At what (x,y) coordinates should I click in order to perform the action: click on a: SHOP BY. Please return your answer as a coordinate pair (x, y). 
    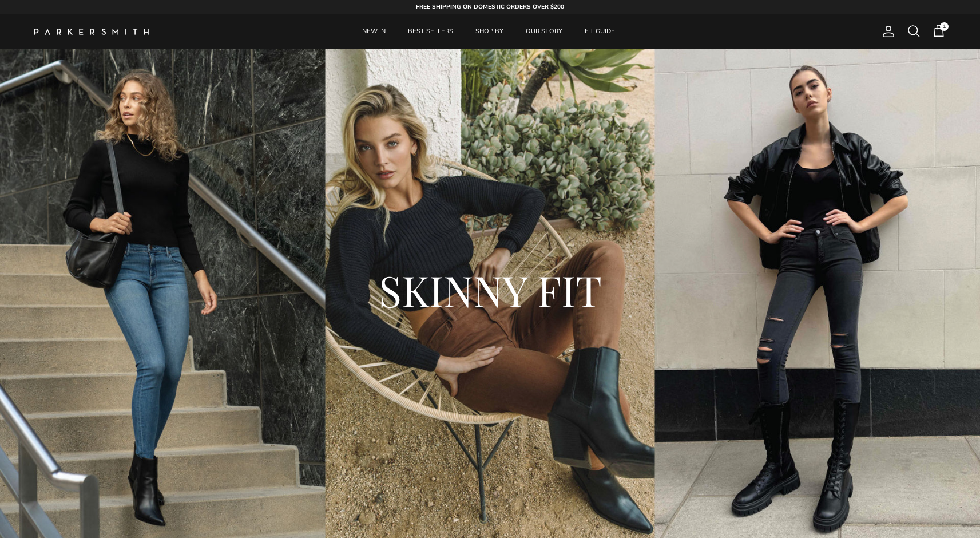
    Looking at the image, I should click on (490, 32).